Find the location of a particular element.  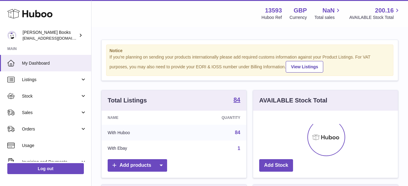

span: Invoicing and Payments is located at coordinates (51, 162).